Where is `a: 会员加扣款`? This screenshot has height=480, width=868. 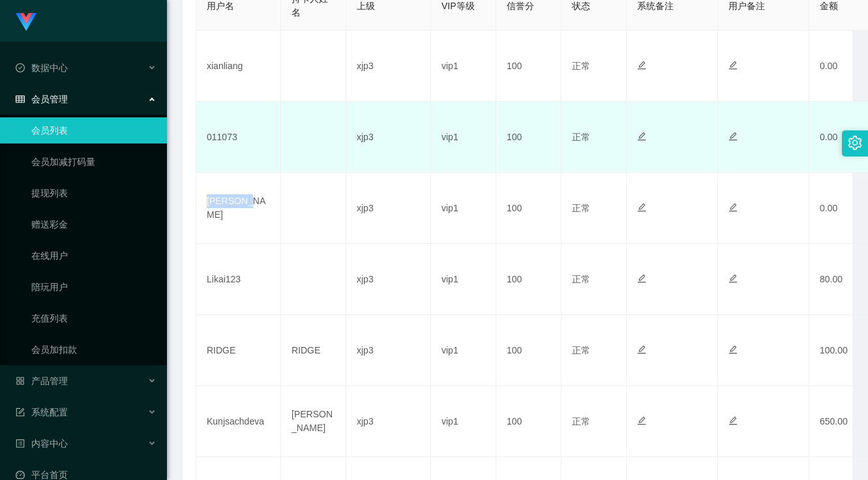 a: 会员加扣款 is located at coordinates (94, 350).